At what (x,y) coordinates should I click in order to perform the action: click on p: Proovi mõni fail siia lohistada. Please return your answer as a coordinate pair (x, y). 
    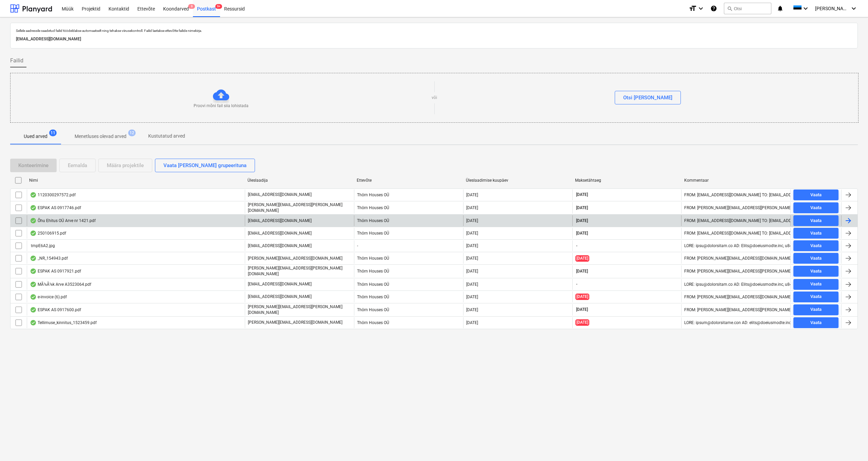
    Looking at the image, I should click on (221, 106).